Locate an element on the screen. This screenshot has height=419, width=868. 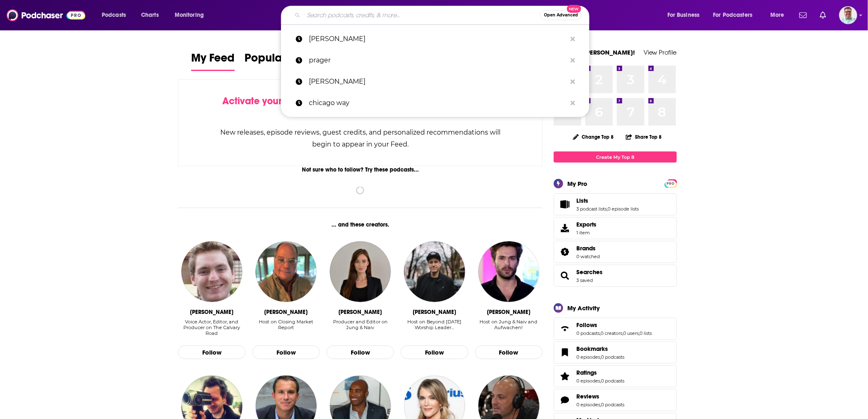
div: Search podcasts, credits, & more... is located at coordinates (443, 15).